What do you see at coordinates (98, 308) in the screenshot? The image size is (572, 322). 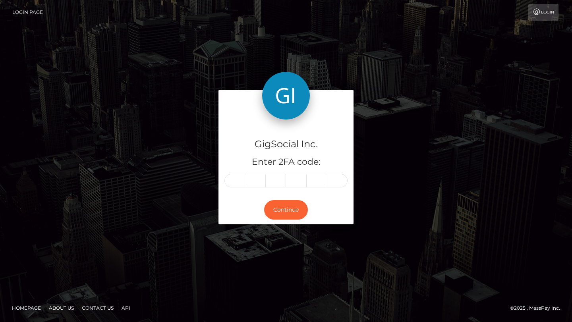 I see `a: Contact Us` at bounding box center [98, 308].